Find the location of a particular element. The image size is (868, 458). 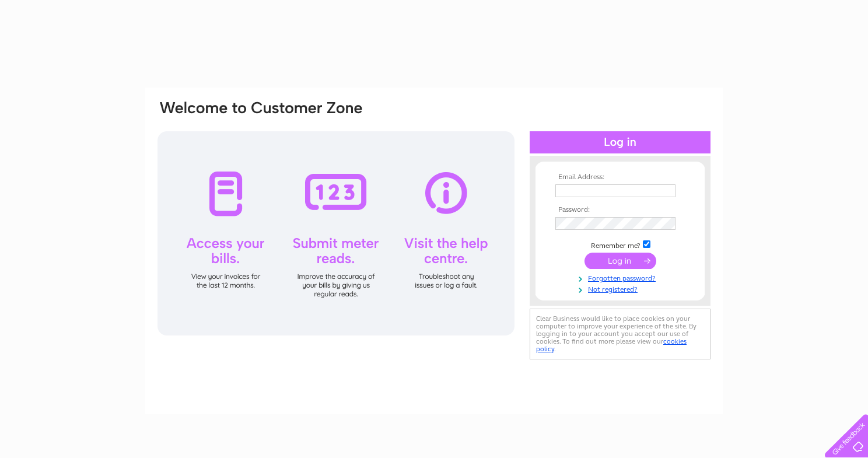

a: Not registered? is located at coordinates (621, 288).